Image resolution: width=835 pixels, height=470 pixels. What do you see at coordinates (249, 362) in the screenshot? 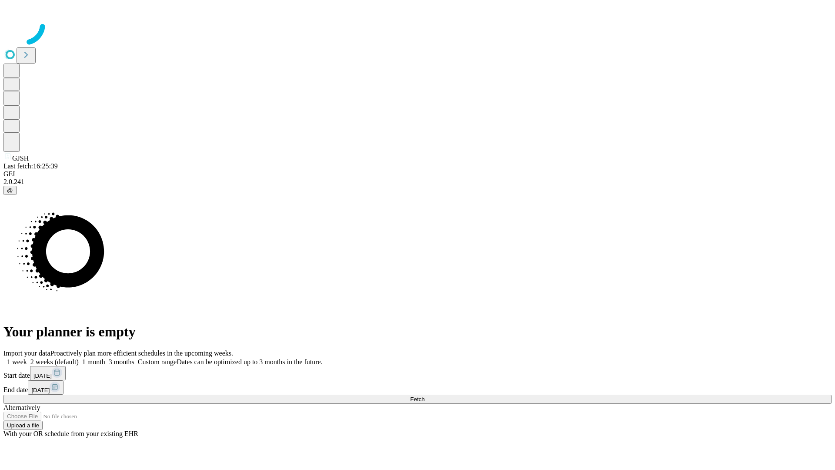
I see `span: Dates can be optimized up to 3 months in the future.` at bounding box center [249, 362].